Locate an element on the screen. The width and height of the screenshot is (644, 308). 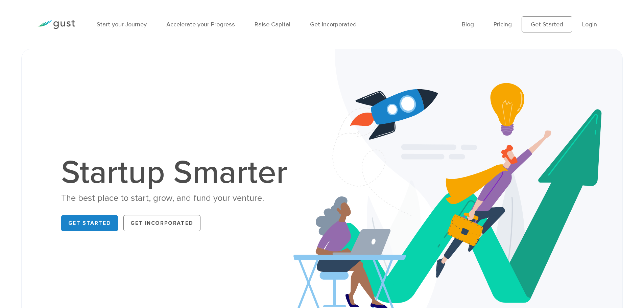
a: Pricing is located at coordinates (503, 24).